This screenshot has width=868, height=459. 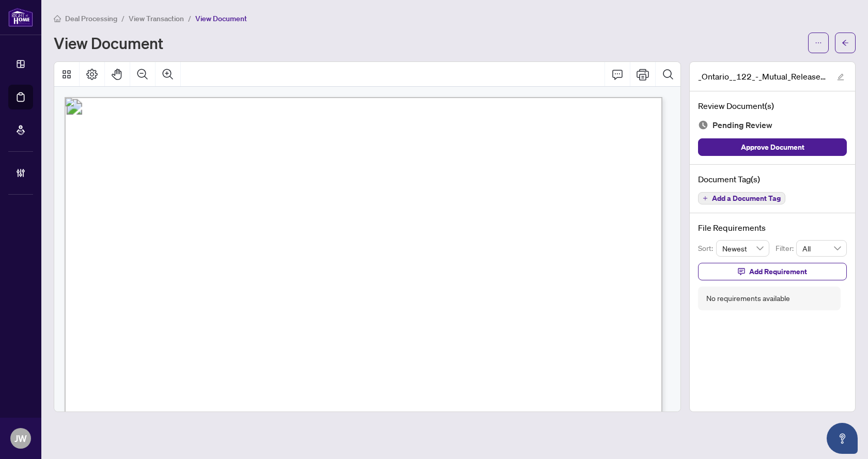 I want to click on button: Open asap, so click(x=842, y=439).